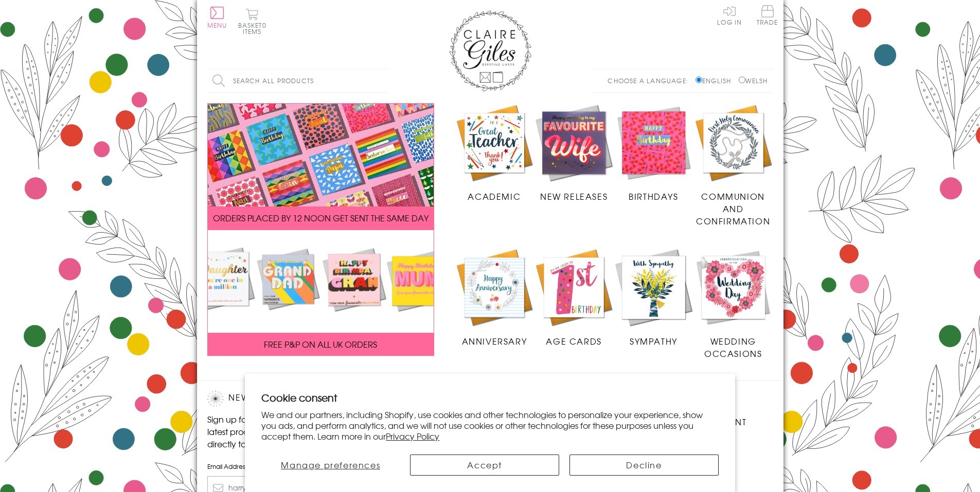 The height and width of the screenshot is (492, 980). Describe the element at coordinates (653, 153) in the screenshot. I see `a: Birthdays` at that location.